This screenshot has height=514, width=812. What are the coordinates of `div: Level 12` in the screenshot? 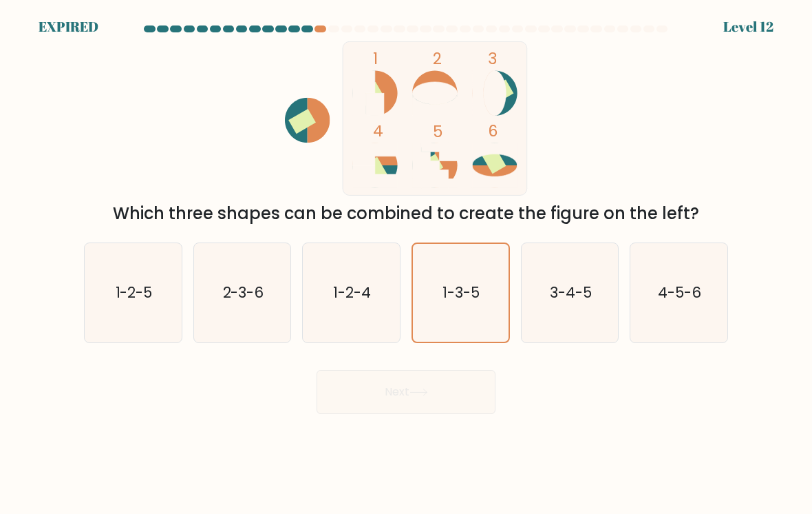 It's located at (748, 27).